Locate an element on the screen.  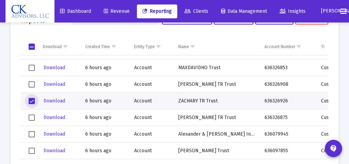
div: Select all is located at coordinates (32, 47).